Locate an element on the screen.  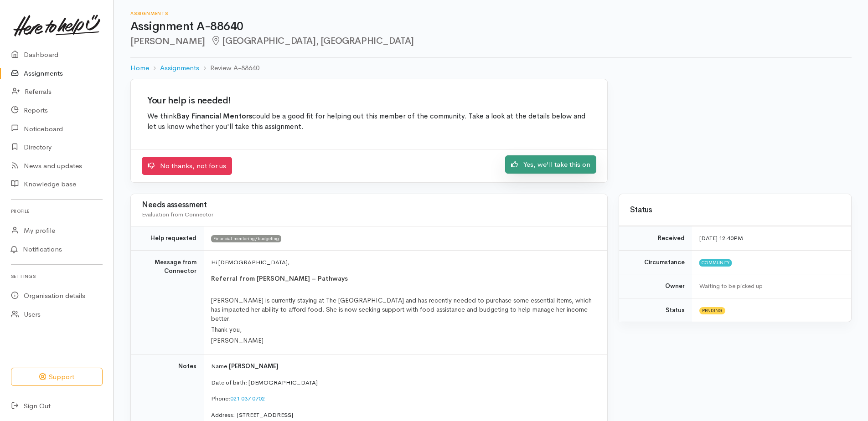
span: Pending is located at coordinates (712, 311).